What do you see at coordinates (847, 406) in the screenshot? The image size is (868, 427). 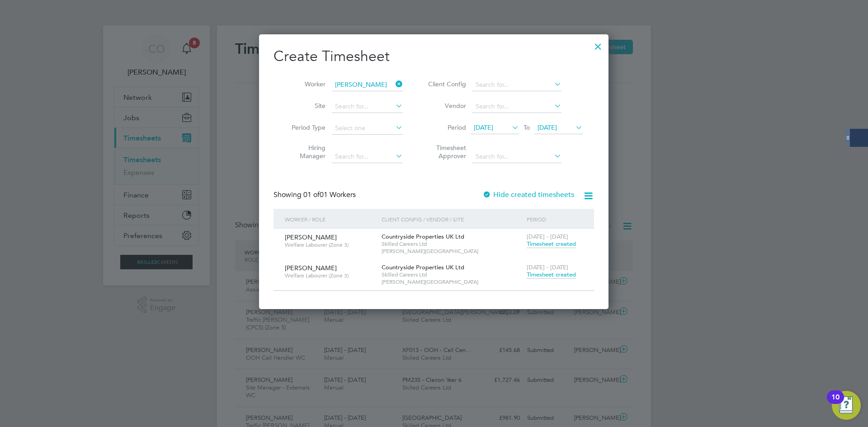 I see `button: Open Resource Center, 10 new notifications` at bounding box center [847, 406].